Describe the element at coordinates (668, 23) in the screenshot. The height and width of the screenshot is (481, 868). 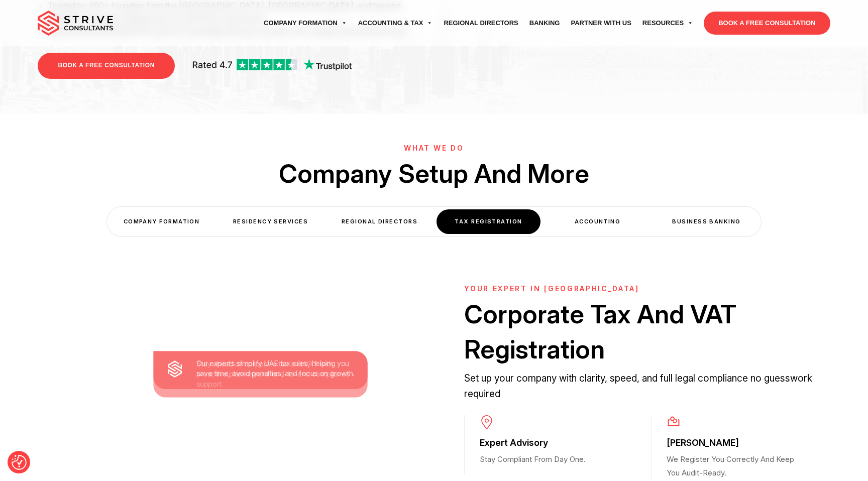
I see `a: Resources` at that location.